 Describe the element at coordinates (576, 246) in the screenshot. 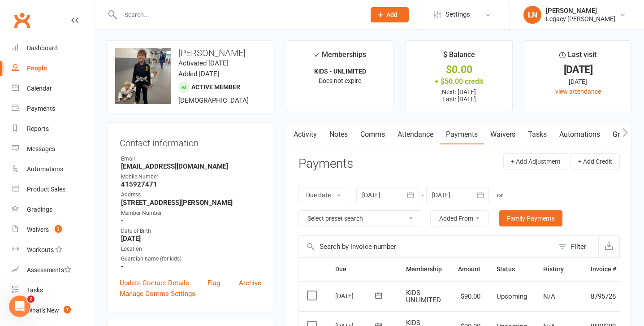

I see `button: Filter` at that location.